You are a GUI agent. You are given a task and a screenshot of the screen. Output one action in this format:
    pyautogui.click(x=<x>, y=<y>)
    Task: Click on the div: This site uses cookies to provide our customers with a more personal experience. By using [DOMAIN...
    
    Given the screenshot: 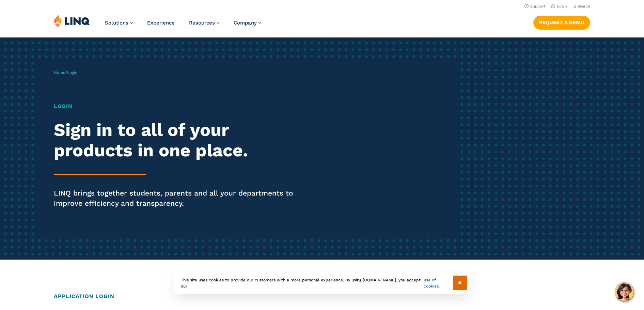 What is the action you would take?
    pyautogui.click(x=322, y=283)
    